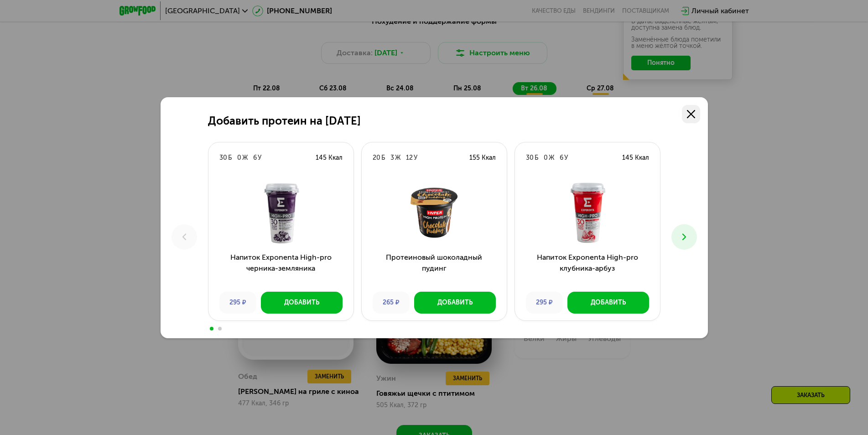 This screenshot has width=868, height=435. What do you see at coordinates (392, 158) in the screenshot?
I see `div: 3` at bounding box center [392, 158].